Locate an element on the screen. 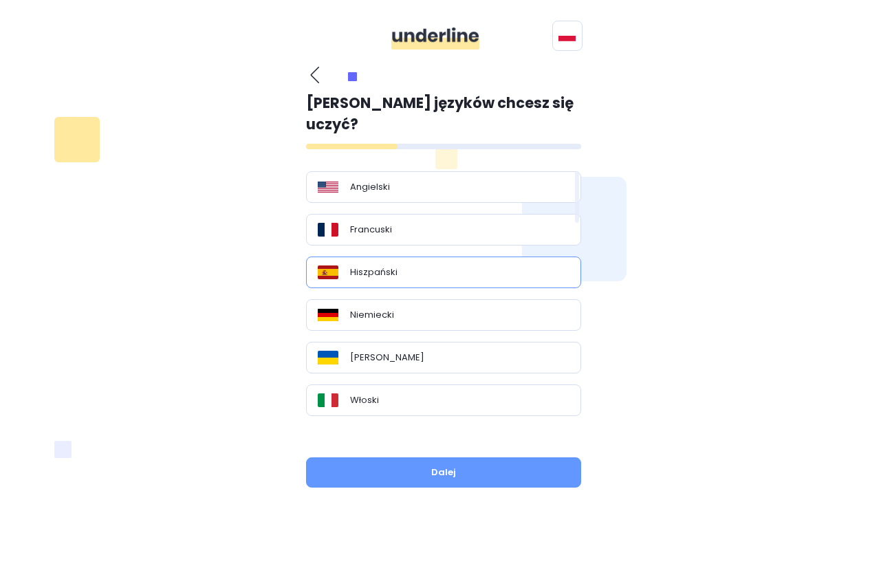 Image resolution: width=870 pixels, height=588 pixels. p: Inne języki is located at coordinates (443, 441).